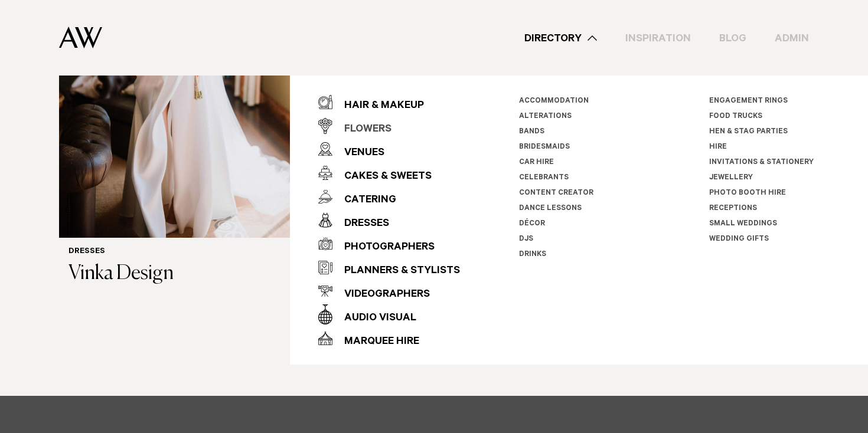 The image size is (868, 433). Describe the element at coordinates (389, 102) in the screenshot. I see `a: Hair & Makeup` at that location.